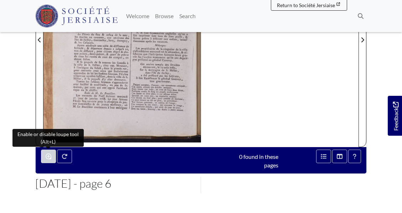 The width and height of the screenshot is (402, 213). I want to click on button: Enable or disable loupe tool (Alt+L), so click(48, 156).